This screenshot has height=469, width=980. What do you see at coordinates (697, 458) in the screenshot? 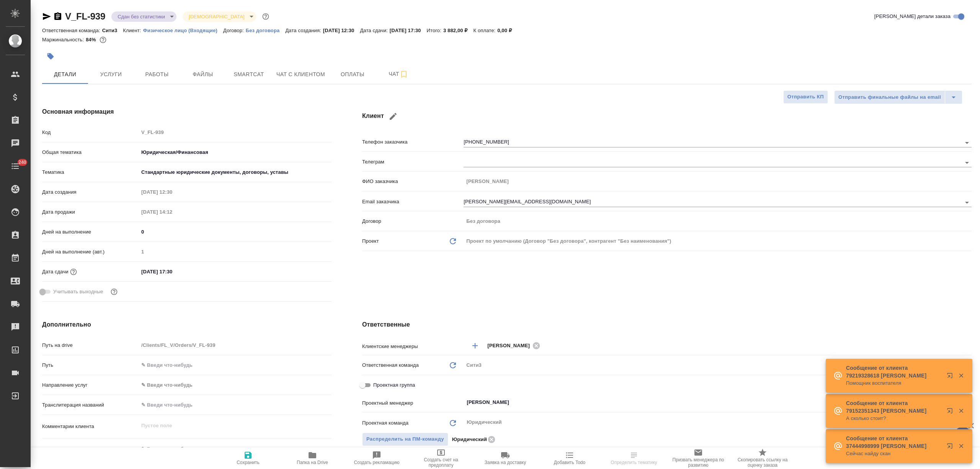
I see `button: Призвать менеджера по развитию` at bounding box center [697, 458].